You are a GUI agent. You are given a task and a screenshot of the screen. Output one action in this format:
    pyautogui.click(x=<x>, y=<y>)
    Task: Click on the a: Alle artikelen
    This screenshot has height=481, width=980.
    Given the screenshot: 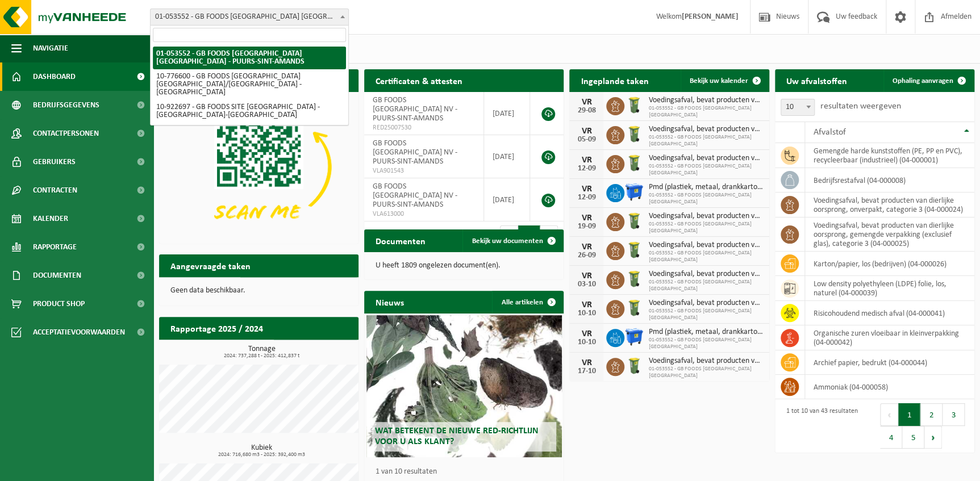 What is the action you would take?
    pyautogui.click(x=527, y=302)
    